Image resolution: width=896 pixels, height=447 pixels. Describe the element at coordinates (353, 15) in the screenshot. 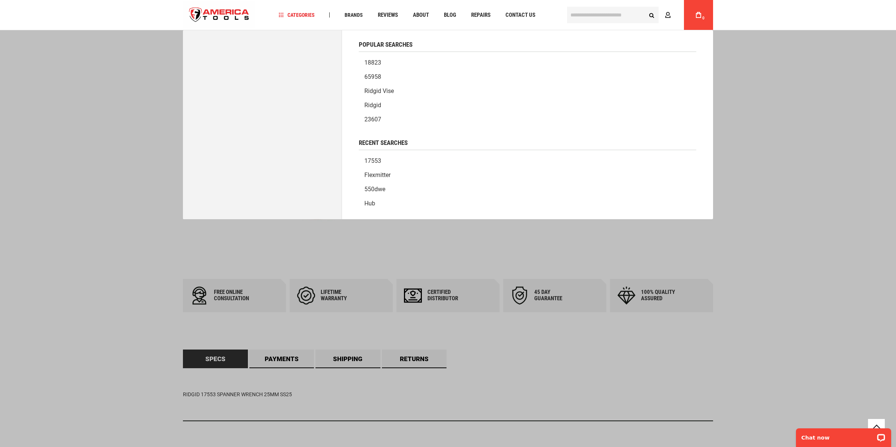

I see `a: Brands` at that location.